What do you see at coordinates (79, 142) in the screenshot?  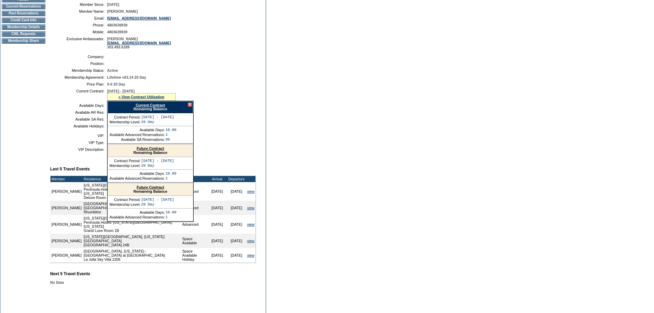 I see `td: VIP Type:` at bounding box center [79, 142].